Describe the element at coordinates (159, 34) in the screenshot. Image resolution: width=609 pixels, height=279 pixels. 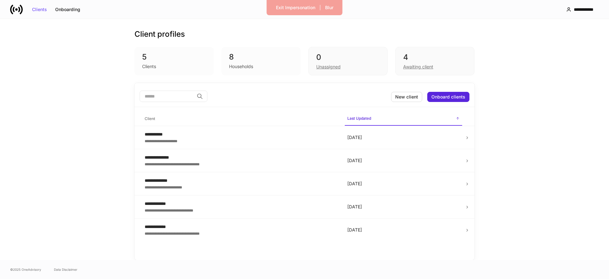
I see `h3: Client profiles` at that location.